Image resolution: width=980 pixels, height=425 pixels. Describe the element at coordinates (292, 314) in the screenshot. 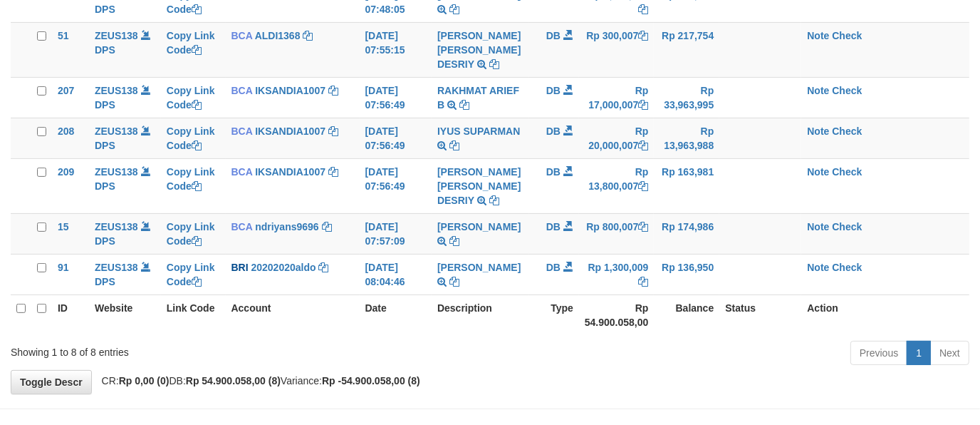

I see `th: Account` at that location.